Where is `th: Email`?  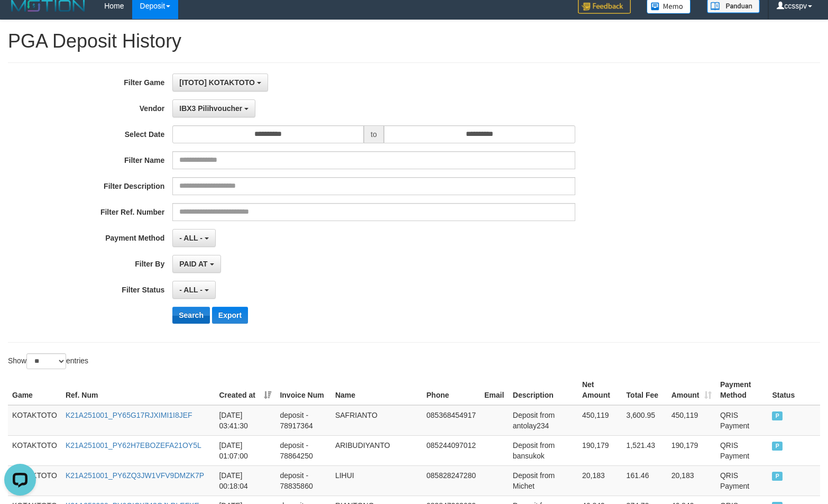
th: Email is located at coordinates (494, 390).